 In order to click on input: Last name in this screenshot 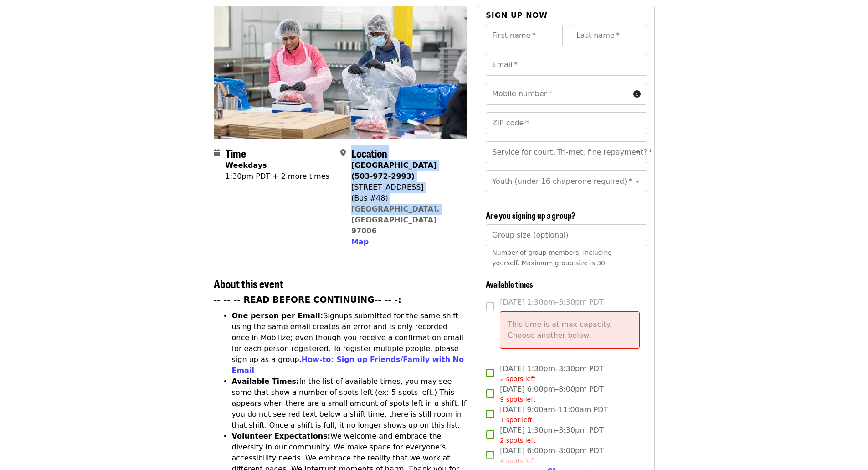, I will do `click(608, 36)`.